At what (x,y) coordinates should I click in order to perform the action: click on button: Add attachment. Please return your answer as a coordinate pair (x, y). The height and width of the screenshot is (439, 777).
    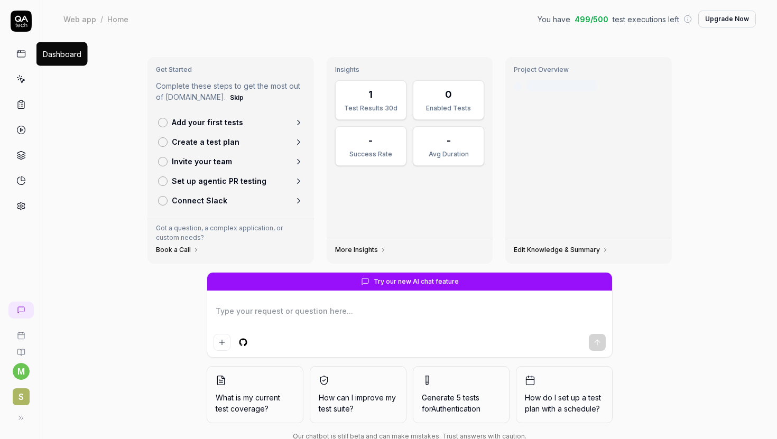
    Looking at the image, I should click on (222, 343).